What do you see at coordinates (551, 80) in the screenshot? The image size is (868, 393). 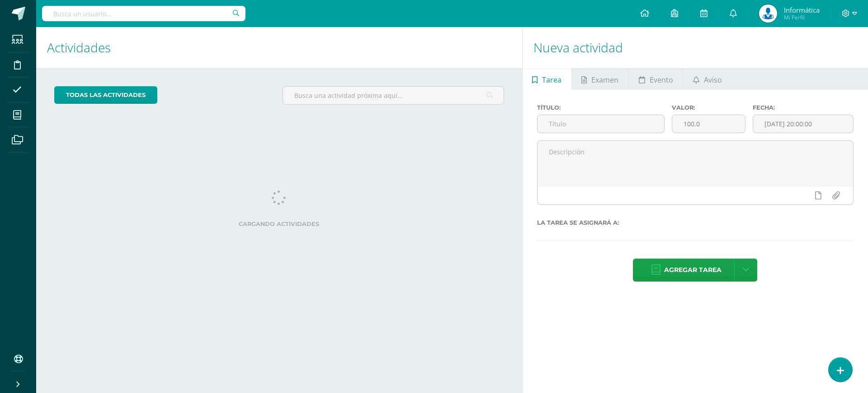 I see `span: Tarea` at bounding box center [551, 80].